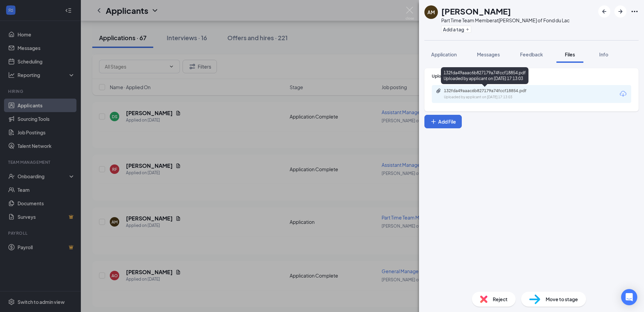 Image resolution: width=644 pixels, height=312 pixels. Describe the element at coordinates (570, 54) in the screenshot. I see `span: Files` at that location.